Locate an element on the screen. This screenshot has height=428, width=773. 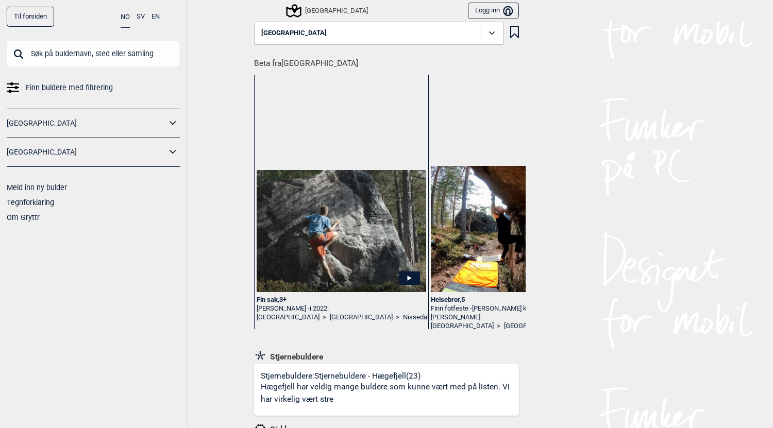
div: Finn fotfeste - is located at coordinates (516, 314).